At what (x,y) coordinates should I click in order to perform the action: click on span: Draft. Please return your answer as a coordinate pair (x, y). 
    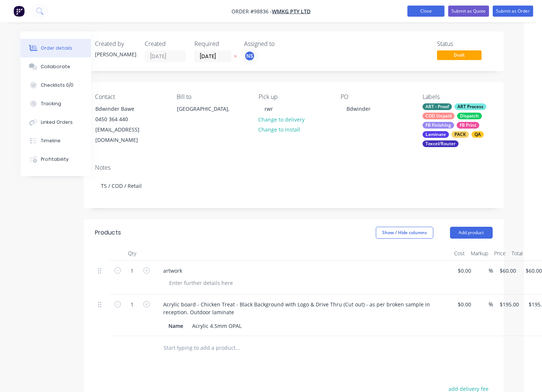
    Looking at the image, I should click on (459, 55).